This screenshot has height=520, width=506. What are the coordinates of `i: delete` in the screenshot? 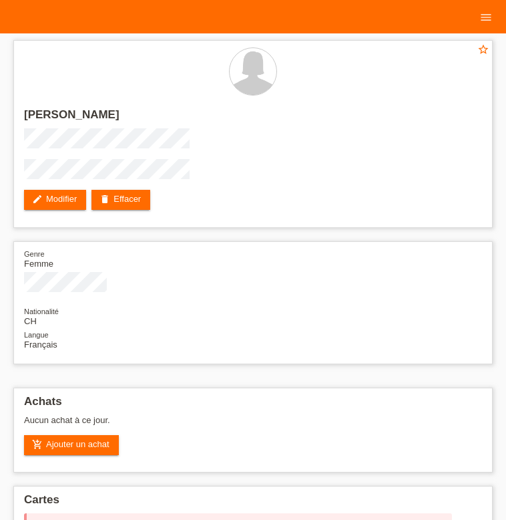 It's located at (105, 199).